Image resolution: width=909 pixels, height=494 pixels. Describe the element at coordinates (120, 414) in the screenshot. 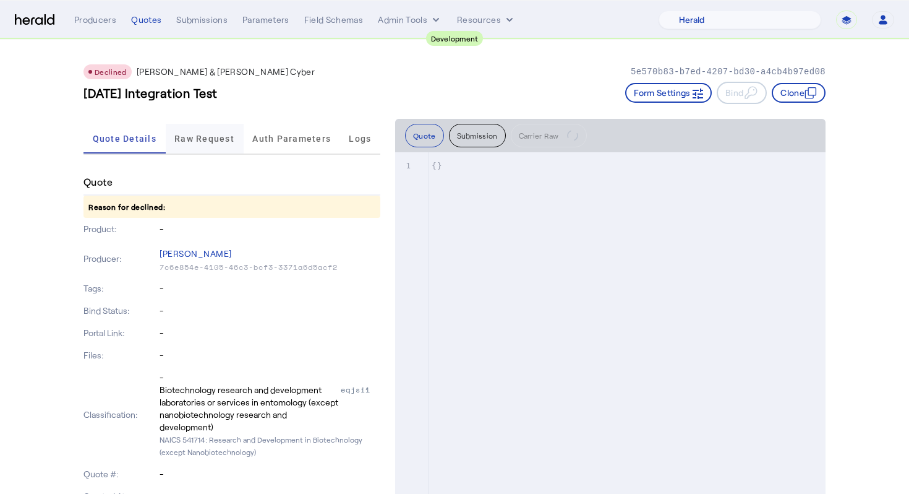

I see `p: Classification:` at that location.